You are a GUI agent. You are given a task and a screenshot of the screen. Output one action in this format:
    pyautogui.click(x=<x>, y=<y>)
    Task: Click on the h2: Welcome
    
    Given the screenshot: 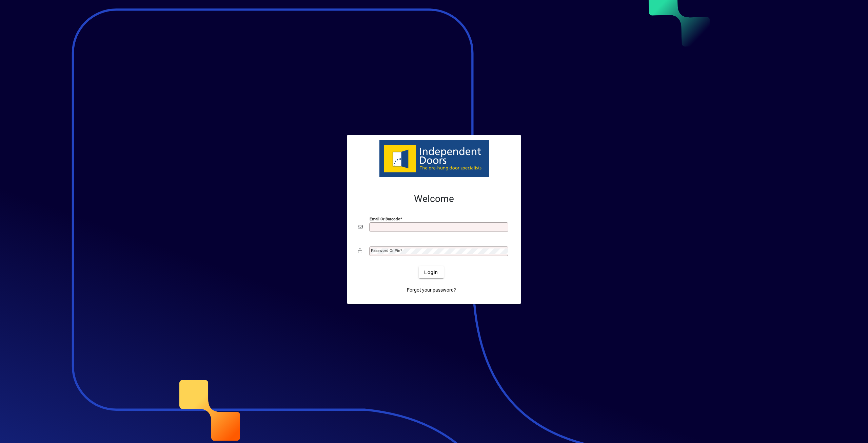 What is the action you would take?
    pyautogui.click(x=434, y=199)
    